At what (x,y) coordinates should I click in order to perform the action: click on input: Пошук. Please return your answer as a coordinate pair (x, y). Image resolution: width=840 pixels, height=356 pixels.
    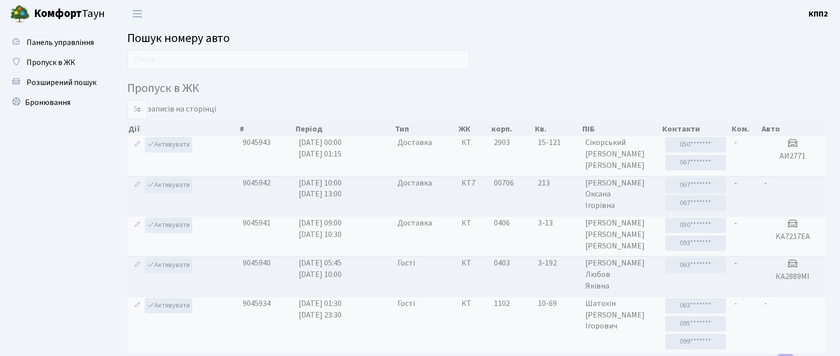
    Looking at the image, I should click on (298, 59).